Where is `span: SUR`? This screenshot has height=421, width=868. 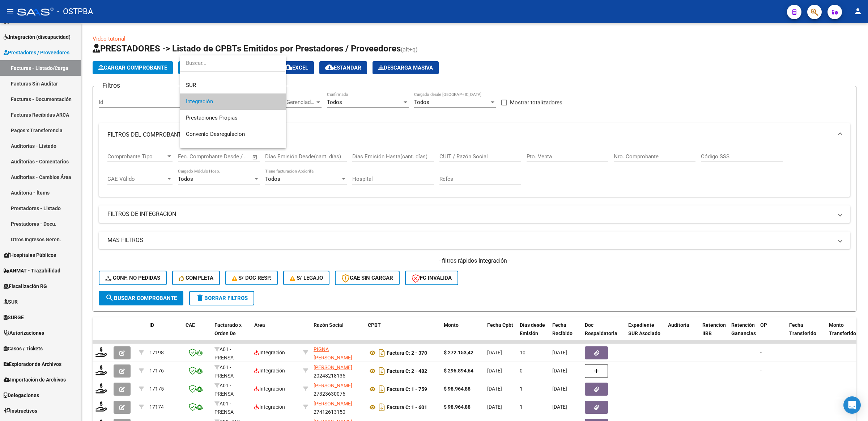
span: SUR is located at coordinates (191, 85).